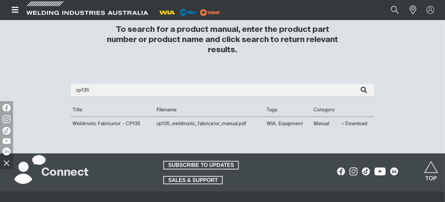 The height and width of the screenshot is (202, 445). Describe the element at coordinates (222, 40) in the screenshot. I see `h3: To search for a product manual, enter the product part number or product name and click search to...` at that location.